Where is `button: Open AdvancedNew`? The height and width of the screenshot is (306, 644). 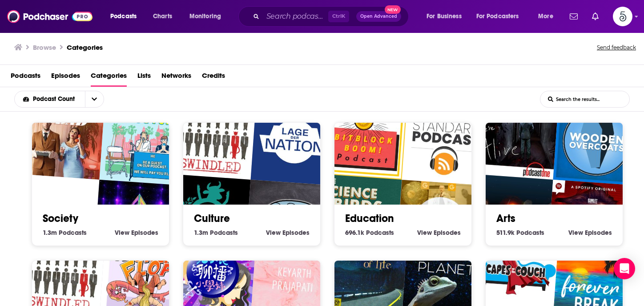
button: Open AdvancedNew is located at coordinates (379, 16).